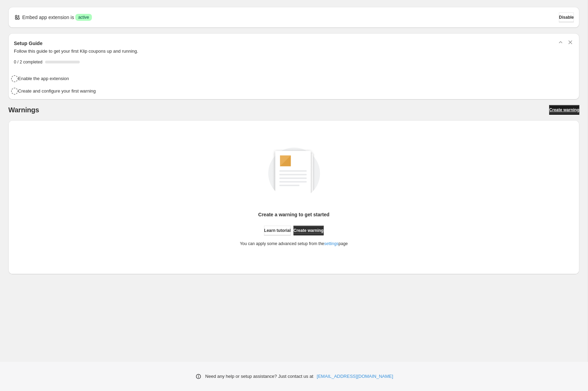 This screenshot has width=588, height=391. I want to click on p: You can apply some advanced setup from the page, so click(293, 244).